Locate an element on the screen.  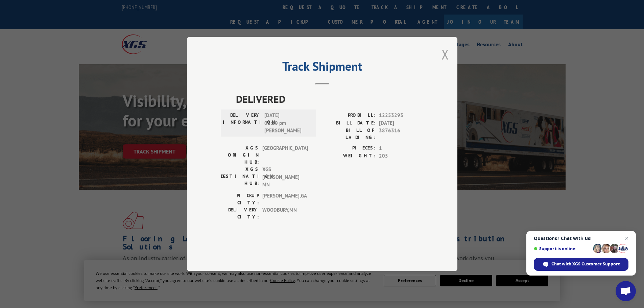
span: 12253293 is located at coordinates (401, 116).